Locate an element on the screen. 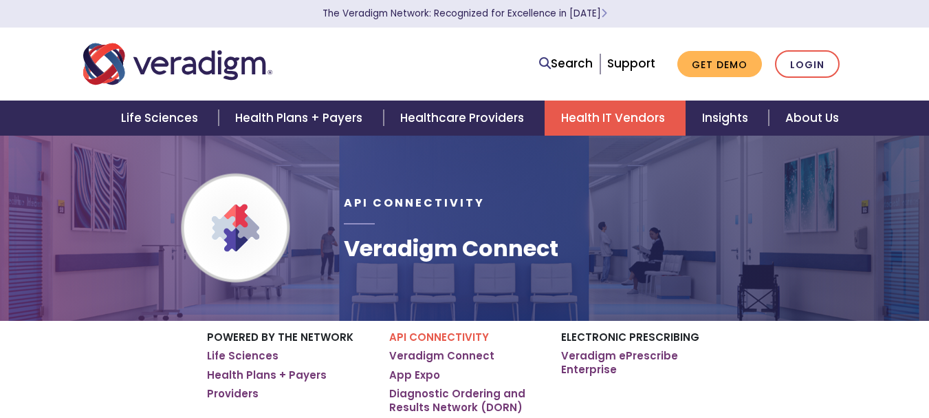 The height and width of the screenshot is (418, 929). span: Learn More is located at coordinates (604, 13).